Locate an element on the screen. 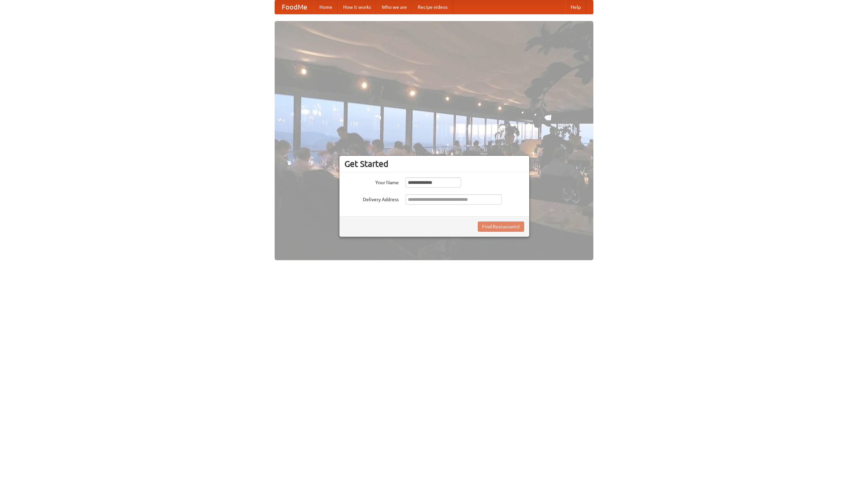  label: Delivery Address is located at coordinates (372, 198).